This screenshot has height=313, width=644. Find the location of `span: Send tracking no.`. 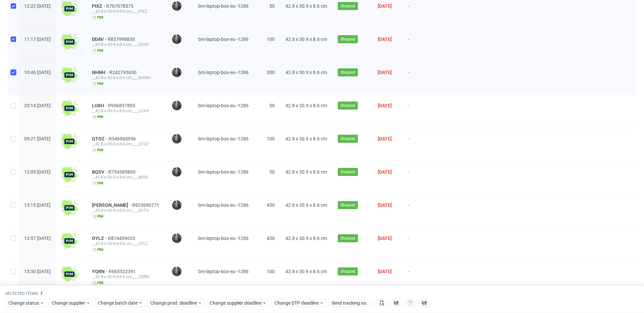

span: Send tracking no. is located at coordinates (350, 303).